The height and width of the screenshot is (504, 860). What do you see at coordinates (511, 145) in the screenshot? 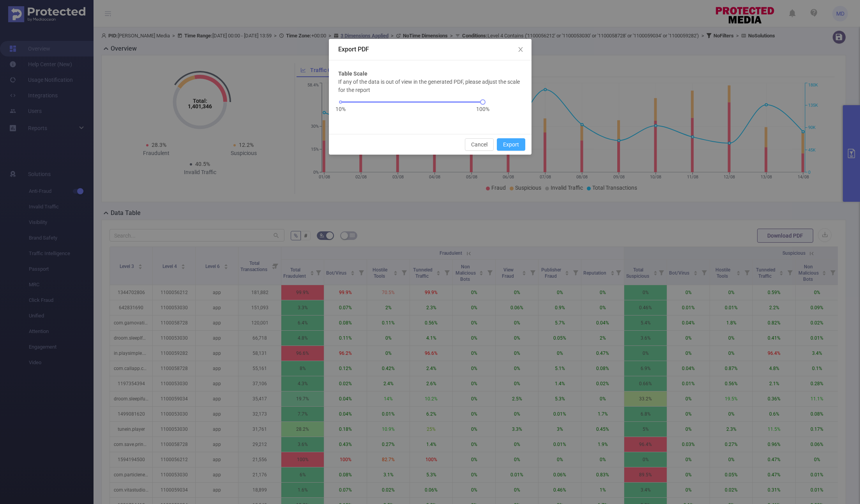
I see `button: Export` at bounding box center [511, 145].